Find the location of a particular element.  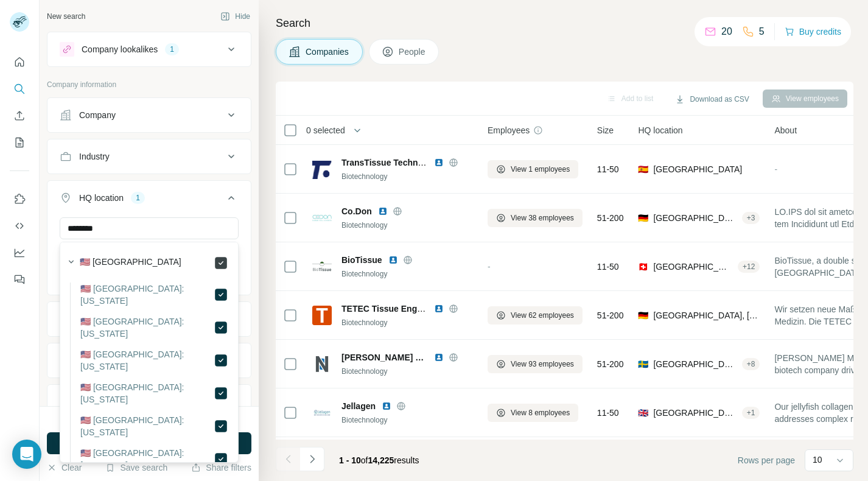

button: Buy credits is located at coordinates (813, 31).